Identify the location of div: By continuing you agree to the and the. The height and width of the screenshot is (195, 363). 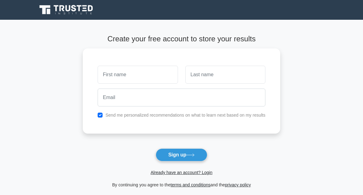
(181, 185).